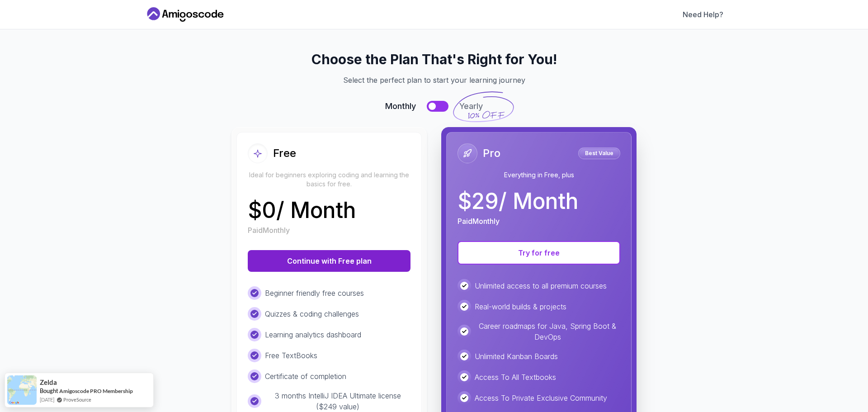  What do you see at coordinates (515, 378) in the screenshot?
I see `p: Access To All Textbooks` at bounding box center [515, 378].